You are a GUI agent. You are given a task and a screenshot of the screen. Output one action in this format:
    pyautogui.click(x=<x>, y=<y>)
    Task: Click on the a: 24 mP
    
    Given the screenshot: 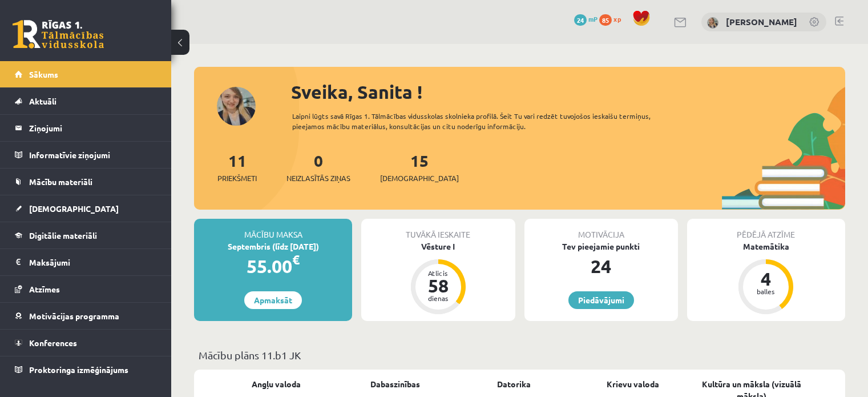 What is the action you would take?
    pyautogui.click(x=585, y=19)
    